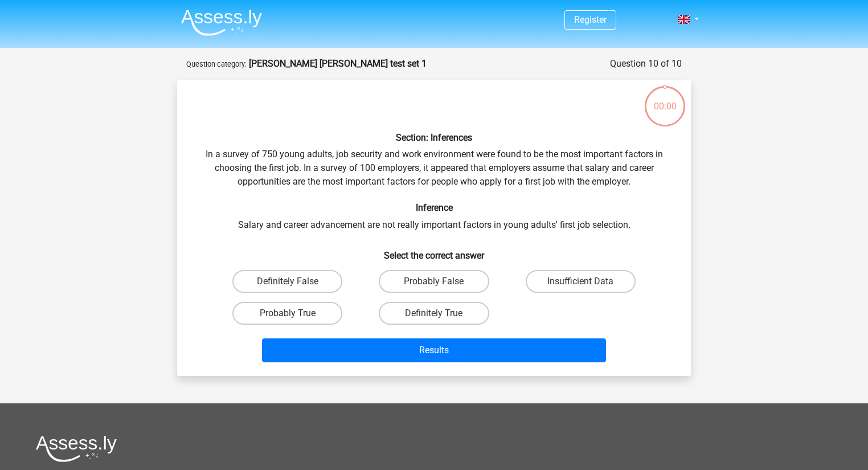  I want to click on label: Definitely True, so click(434, 314).